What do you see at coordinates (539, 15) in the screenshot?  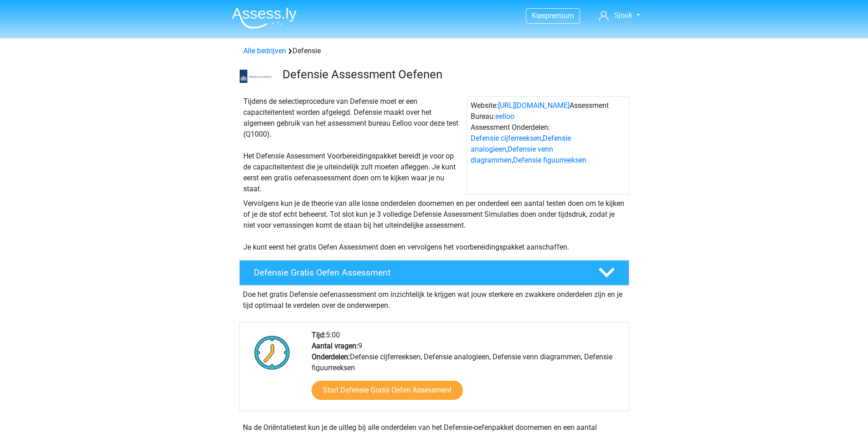 I see `span: Kies` at bounding box center [539, 15].